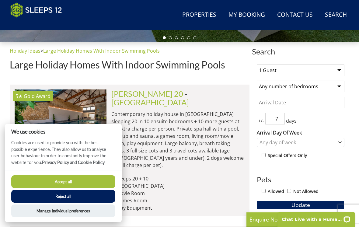  Describe the element at coordinates (60, 119) in the screenshot. I see `img: open-uri20231109-69-pb86i6.original.` at that location.